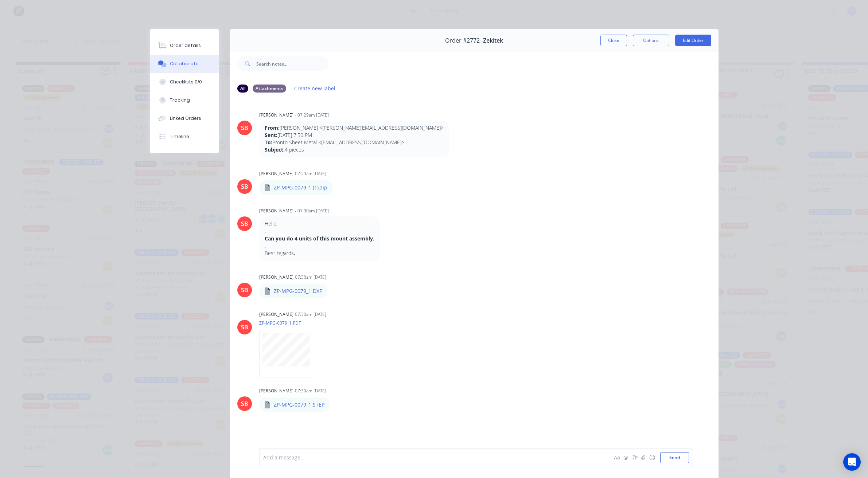 The width and height of the screenshot is (868, 478). Describe the element at coordinates (186, 82) in the screenshot. I see `div: Checklists 0/0` at that location.